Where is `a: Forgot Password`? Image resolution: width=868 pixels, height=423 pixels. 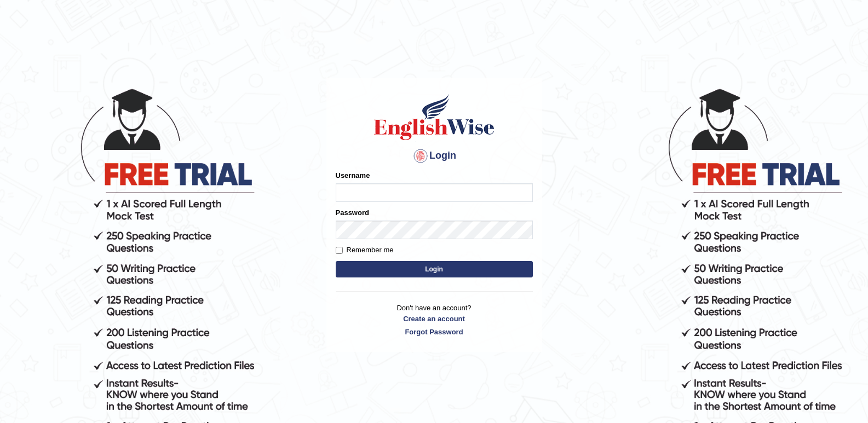 a: Forgot Password is located at coordinates (434, 331).